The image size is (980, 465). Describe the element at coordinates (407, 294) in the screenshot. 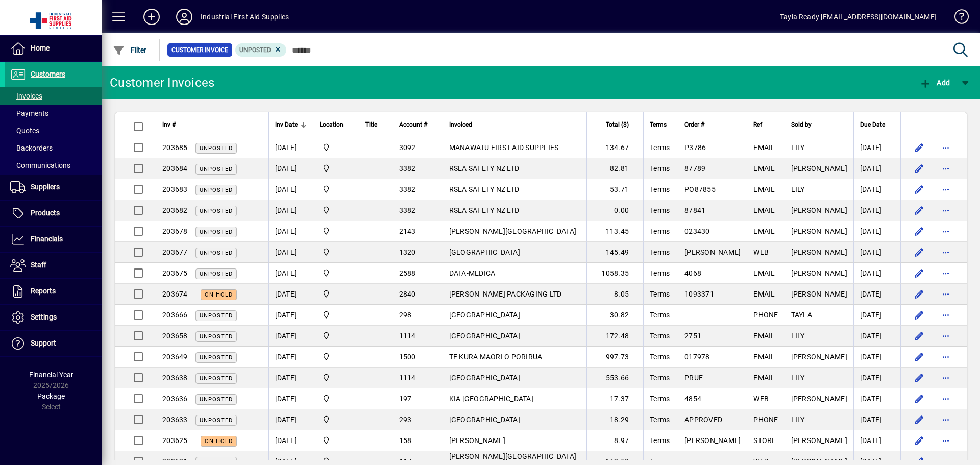

I see `span: 2840` at that location.